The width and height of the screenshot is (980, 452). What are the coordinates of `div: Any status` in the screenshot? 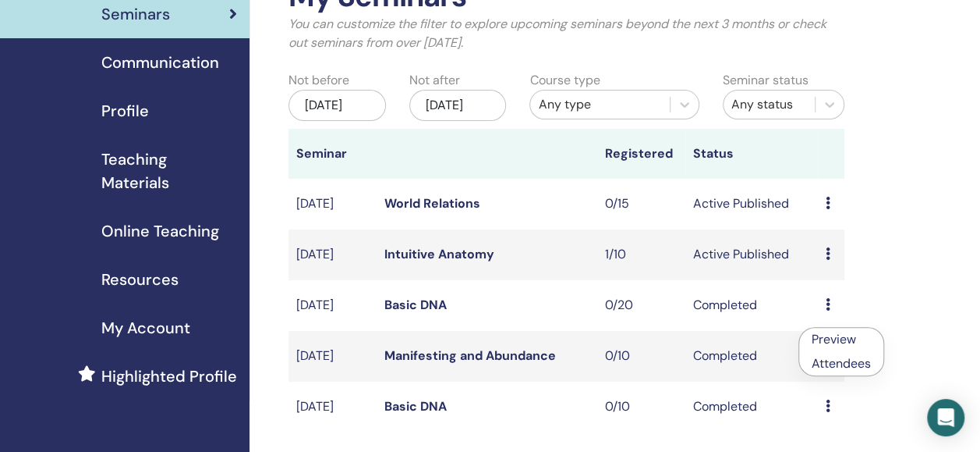 It's located at (769, 104).